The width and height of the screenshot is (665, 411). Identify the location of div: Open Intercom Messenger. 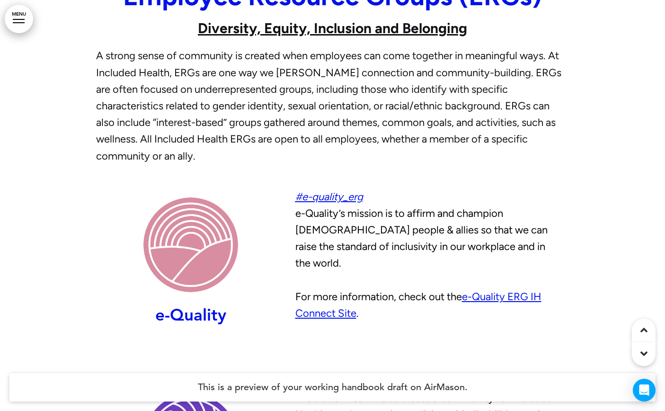
(645, 390).